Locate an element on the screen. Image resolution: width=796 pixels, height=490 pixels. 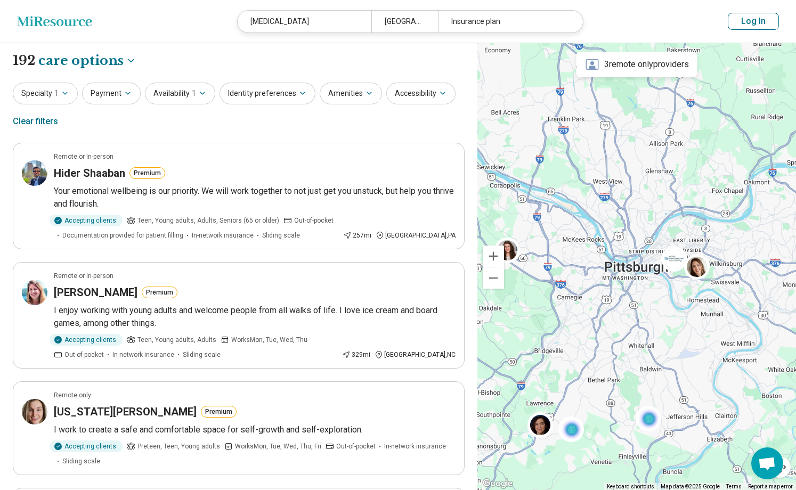
p: I work to create a safe and comfortable space for self-growth and self-exploration. is located at coordinates (255, 430).